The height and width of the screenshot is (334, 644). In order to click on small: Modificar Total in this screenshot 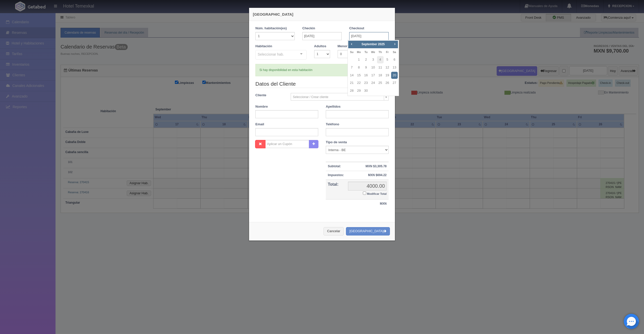, I will do `click(377, 194)`.